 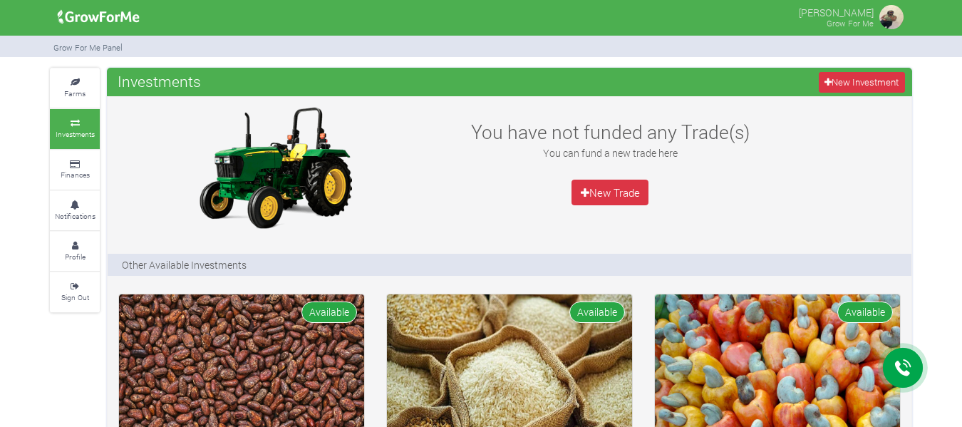 I want to click on h3: You have not funded any Trade(s), so click(x=610, y=132).